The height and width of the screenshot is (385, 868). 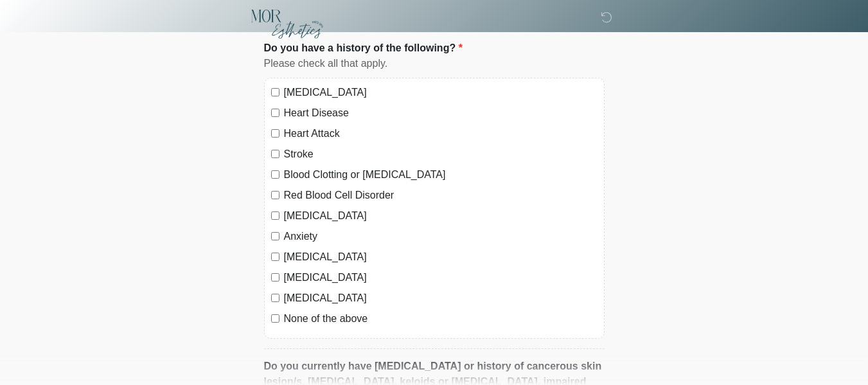 What do you see at coordinates (275, 153) in the screenshot?
I see `input: Stroke` at bounding box center [275, 153].